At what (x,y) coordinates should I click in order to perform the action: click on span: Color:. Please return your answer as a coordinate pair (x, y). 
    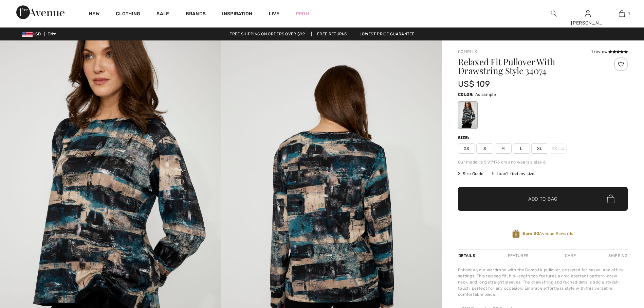
    Looking at the image, I should click on (466, 95).